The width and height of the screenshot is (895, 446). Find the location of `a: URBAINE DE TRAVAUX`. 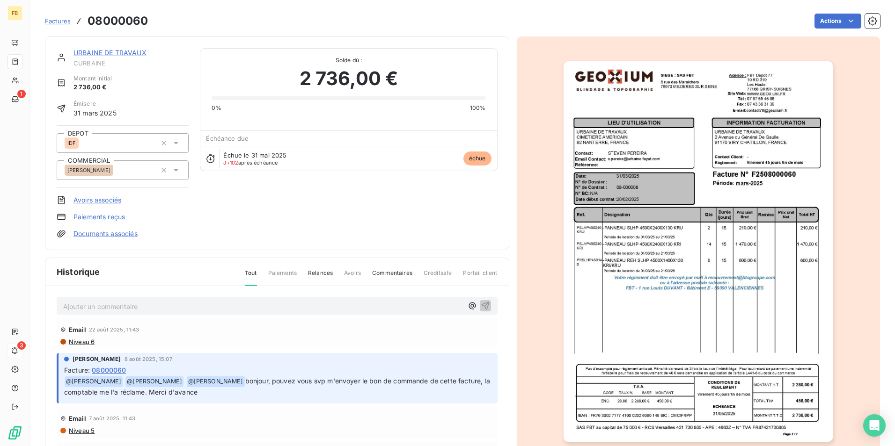

a: URBAINE DE TRAVAUX is located at coordinates (110, 52).